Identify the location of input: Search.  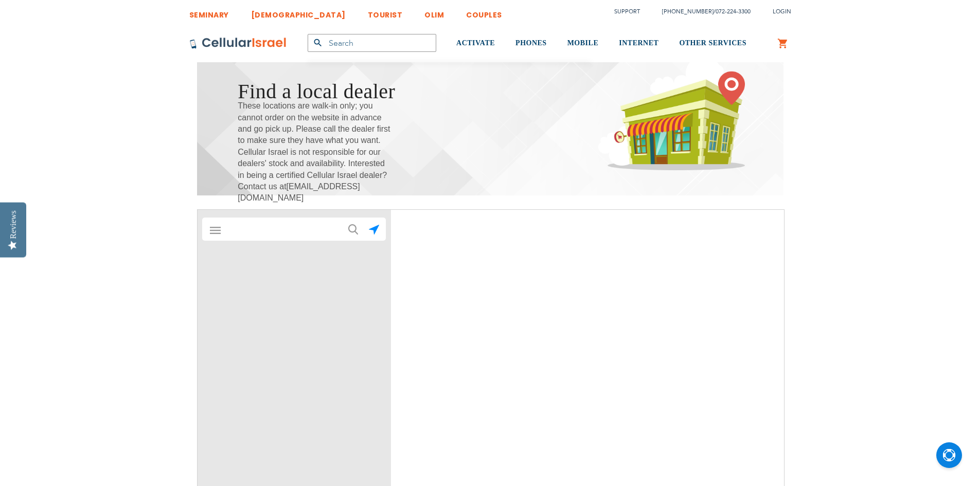
(372, 43).